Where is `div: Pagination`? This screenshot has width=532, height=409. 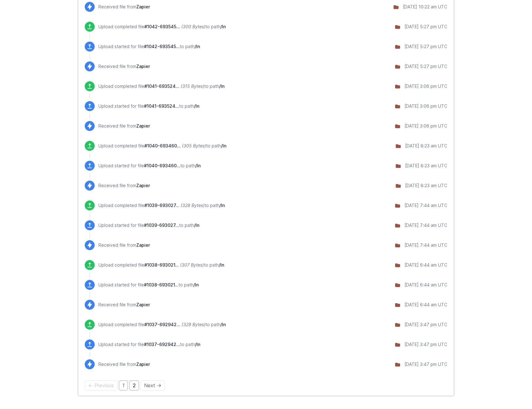 div: Pagination is located at coordinates (266, 385).